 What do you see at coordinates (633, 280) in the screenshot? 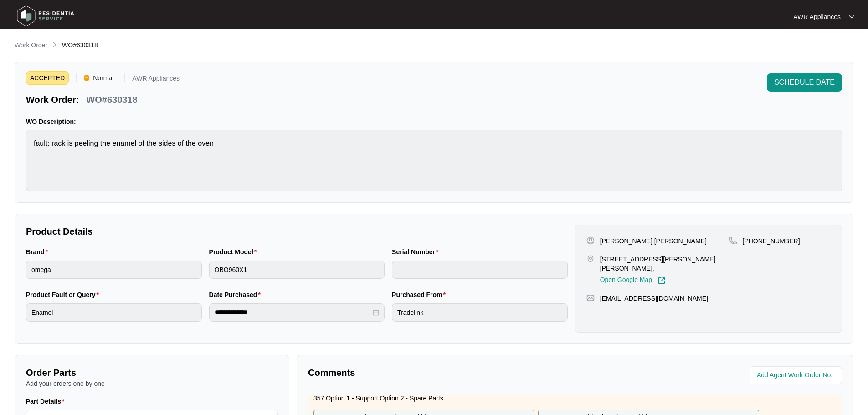
I see `a: Open Google Map` at bounding box center [633, 280].